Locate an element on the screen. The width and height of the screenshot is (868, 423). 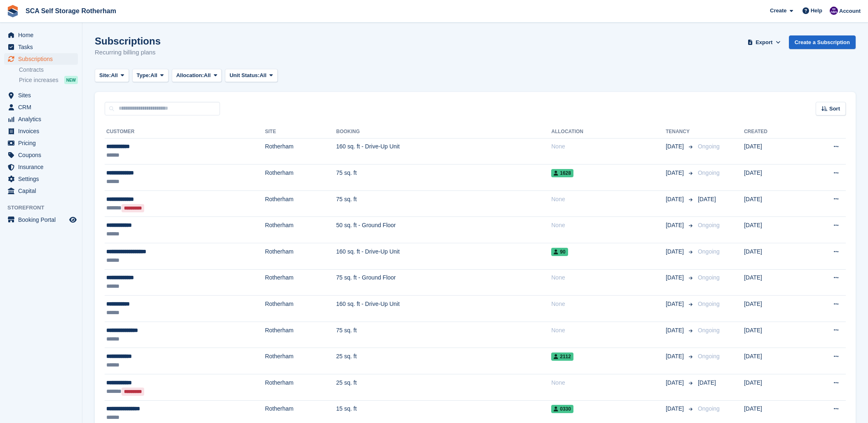
span: Insurance is located at coordinates (43, 167).